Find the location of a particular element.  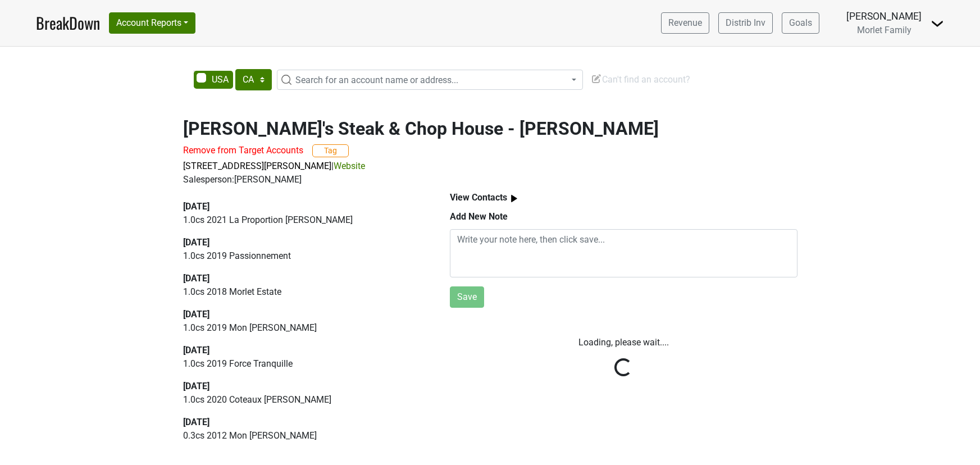

p: Loading, please wait.... is located at coordinates (624, 342).